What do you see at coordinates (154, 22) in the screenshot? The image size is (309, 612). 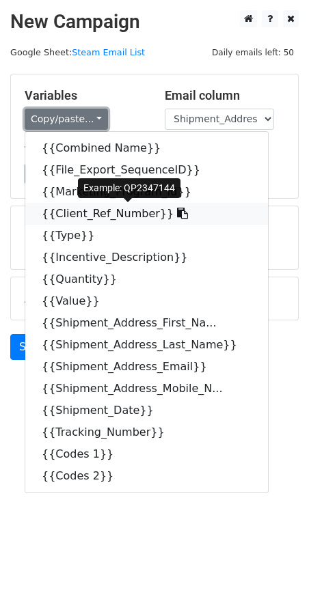 I see `h2: New Campaign` at bounding box center [154, 22].